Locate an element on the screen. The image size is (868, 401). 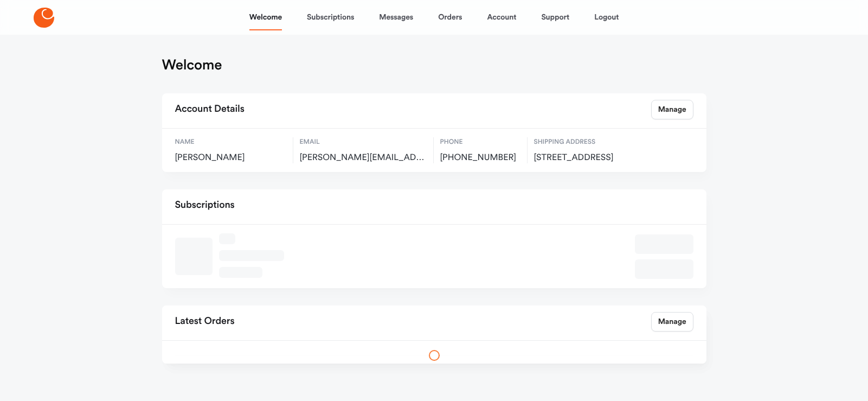
a: Account is located at coordinates (501, 17).